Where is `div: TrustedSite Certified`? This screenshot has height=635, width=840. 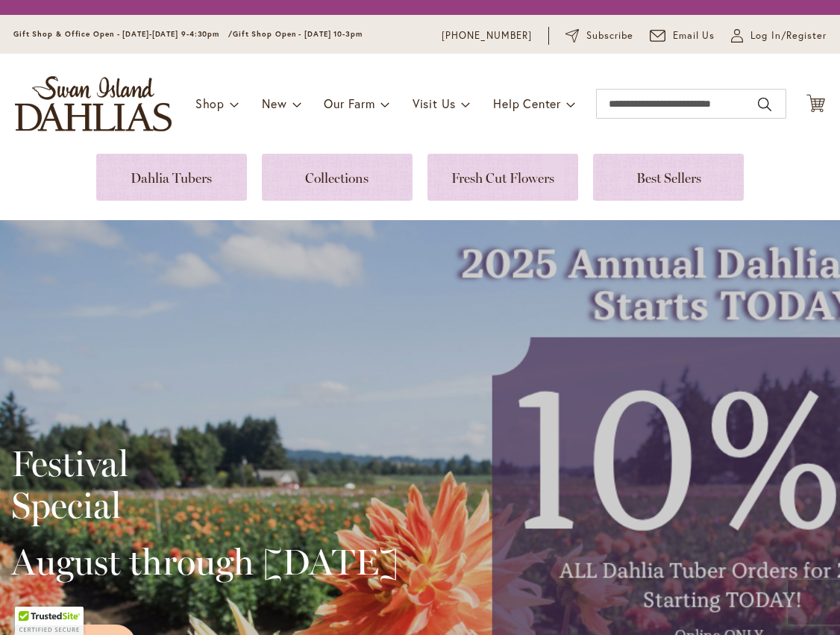 div: TrustedSite Certified is located at coordinates (49, 622).